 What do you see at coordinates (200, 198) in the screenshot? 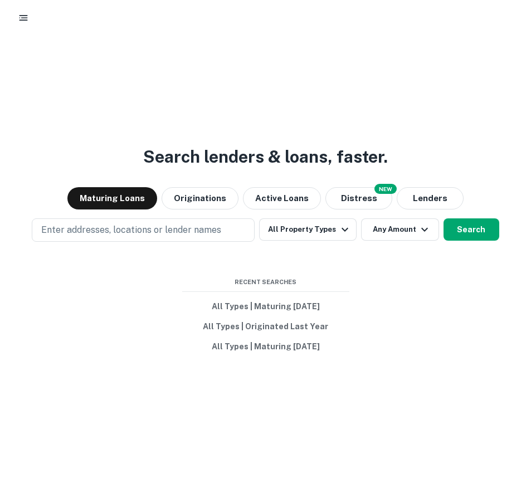
I see `button: Originations` at bounding box center [200, 198].